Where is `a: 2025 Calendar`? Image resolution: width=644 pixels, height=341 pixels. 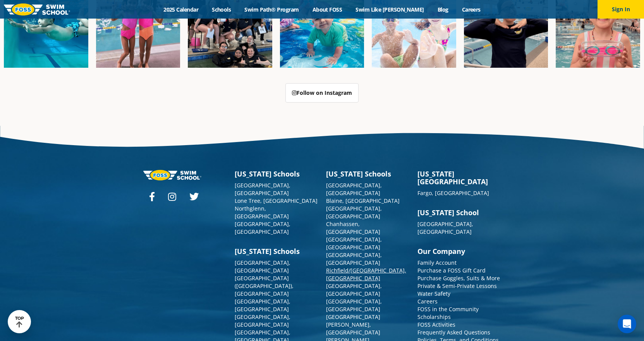
a: 2025 Calendar is located at coordinates (181, 9).